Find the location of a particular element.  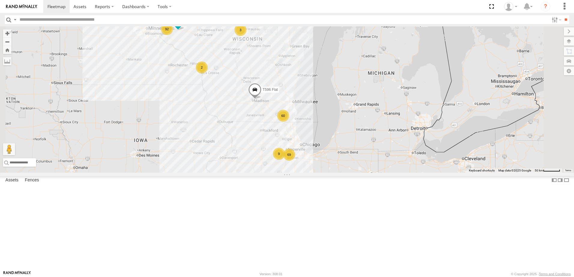

a: Terms and Conditions is located at coordinates (555, 274).